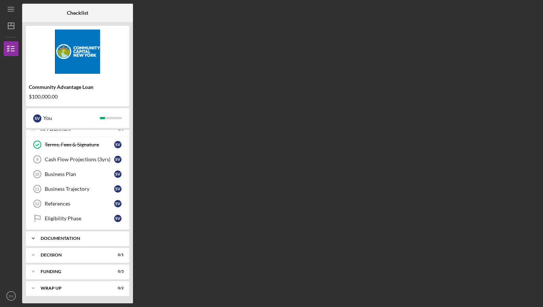  Describe the element at coordinates (78, 52) in the screenshot. I see `img: Product logo` at that location.